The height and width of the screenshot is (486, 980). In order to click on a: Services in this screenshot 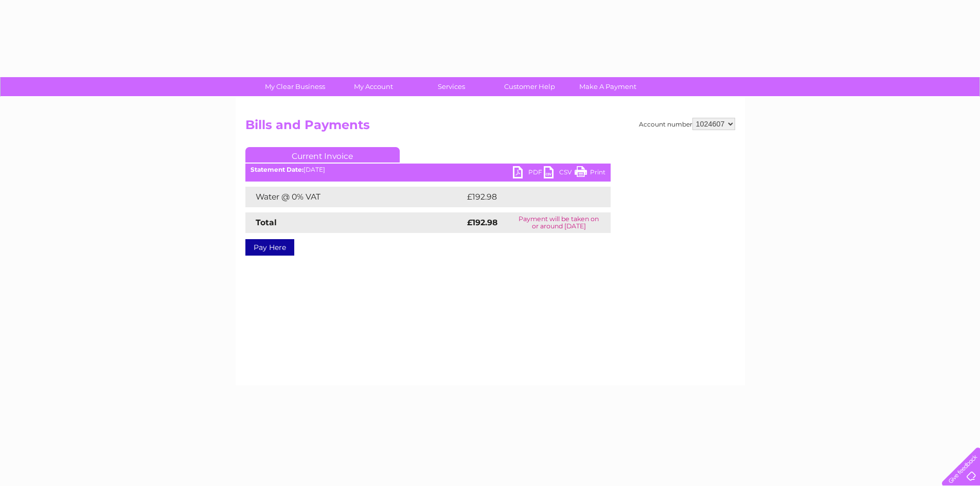, I will do `click(451, 86)`.